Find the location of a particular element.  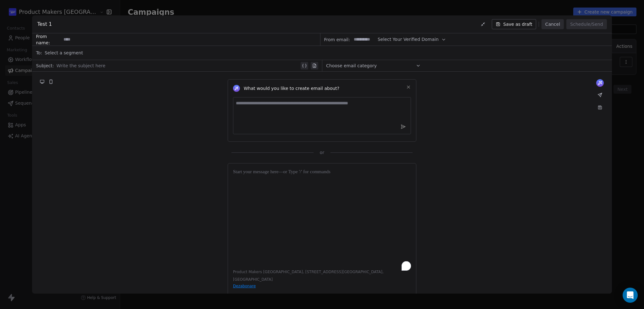

span: Test 1 is located at coordinates (44, 24).